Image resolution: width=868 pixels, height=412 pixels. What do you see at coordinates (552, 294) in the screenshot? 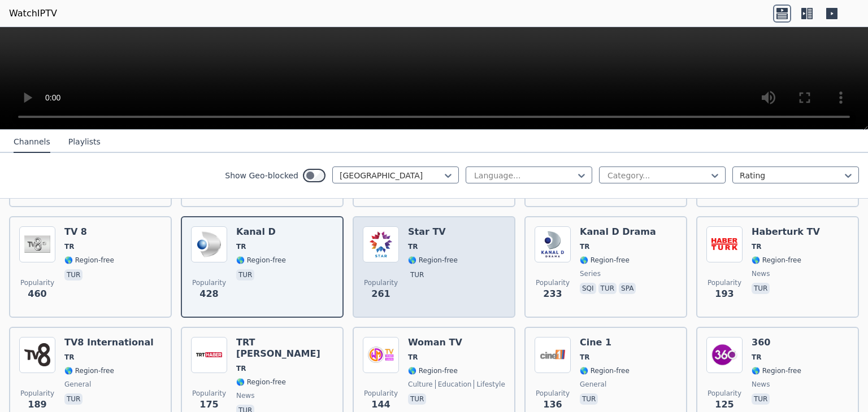
I see `span: 233` at bounding box center [552, 294].